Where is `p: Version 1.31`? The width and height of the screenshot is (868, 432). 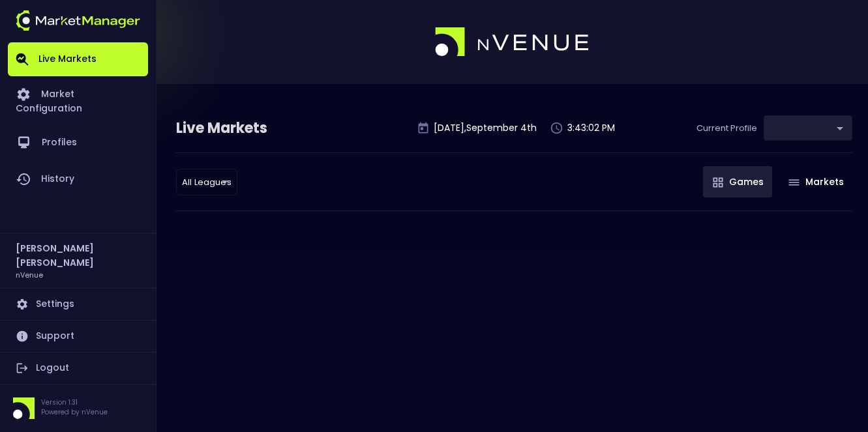
p: Version 1.31 is located at coordinates (74, 402).